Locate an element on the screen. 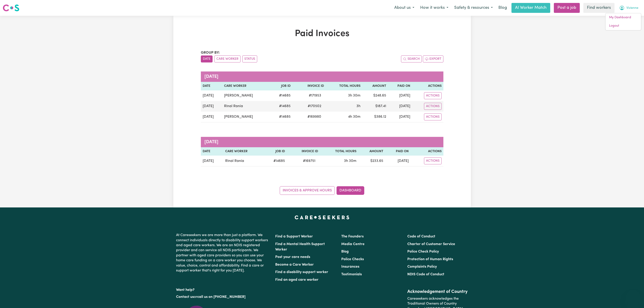 The image size is (644, 308). button: Export is located at coordinates (433, 59).